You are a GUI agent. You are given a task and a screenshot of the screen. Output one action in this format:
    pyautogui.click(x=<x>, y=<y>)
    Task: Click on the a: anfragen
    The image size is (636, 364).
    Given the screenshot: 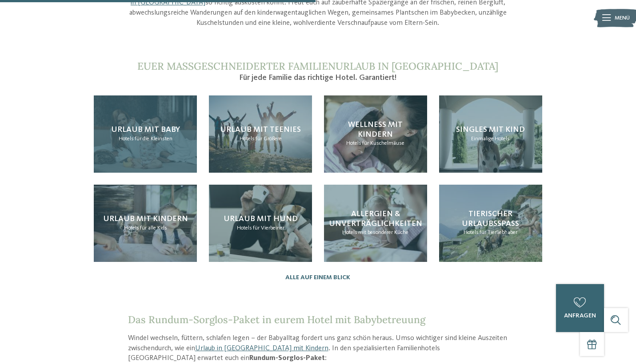 What is the action you would take?
    pyautogui.click(x=580, y=308)
    